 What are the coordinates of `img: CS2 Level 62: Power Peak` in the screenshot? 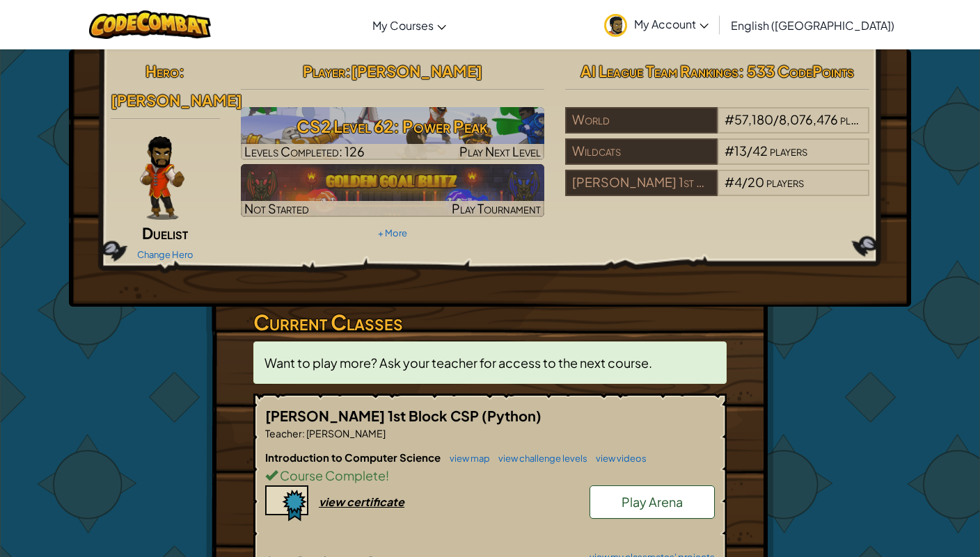 It's located at (393, 133).